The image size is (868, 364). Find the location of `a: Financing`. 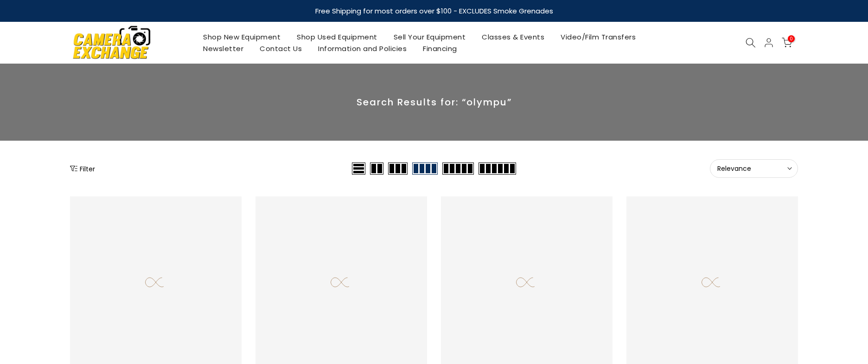

a: Financing is located at coordinates (440, 48).